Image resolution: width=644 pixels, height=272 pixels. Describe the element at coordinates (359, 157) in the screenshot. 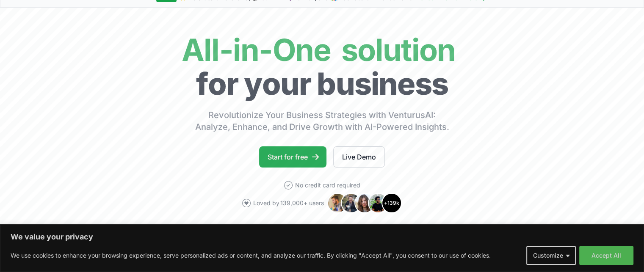

I see `a: Live Demo` at that location.